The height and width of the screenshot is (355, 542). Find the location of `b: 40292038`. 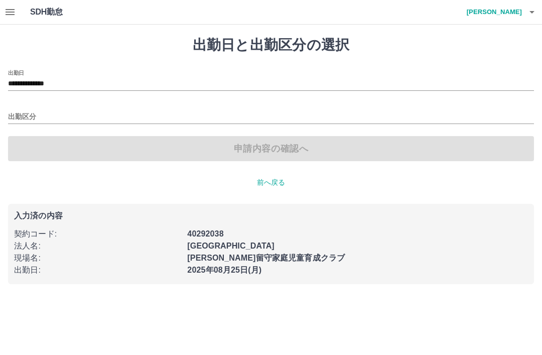

b: 40292038 is located at coordinates (205, 233).